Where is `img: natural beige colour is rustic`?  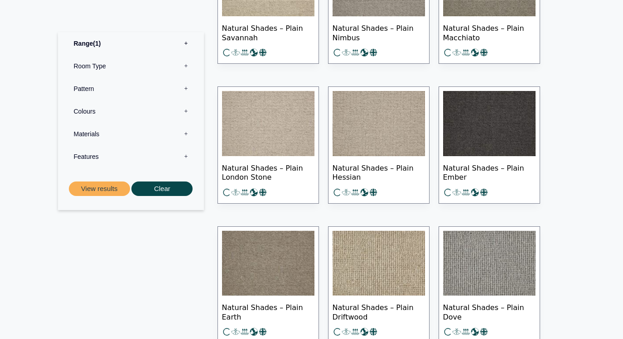
img: natural beige colour is rustic is located at coordinates (379, 124).